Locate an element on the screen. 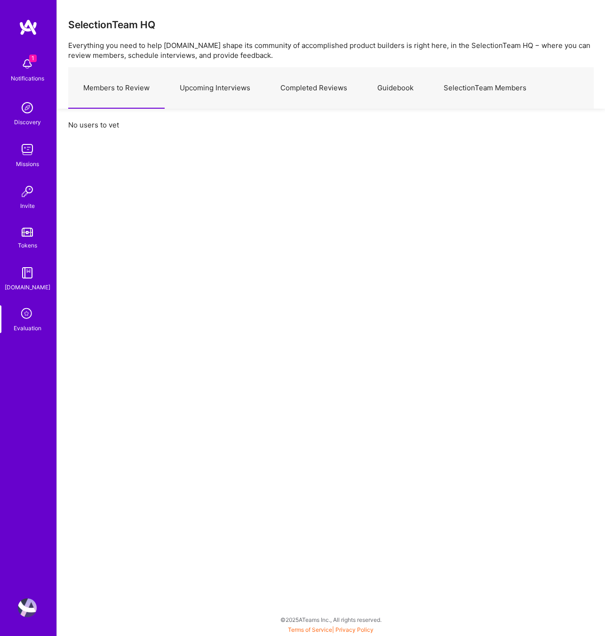 This screenshot has width=605, height=636. img: User Avatar is located at coordinates (27, 608).